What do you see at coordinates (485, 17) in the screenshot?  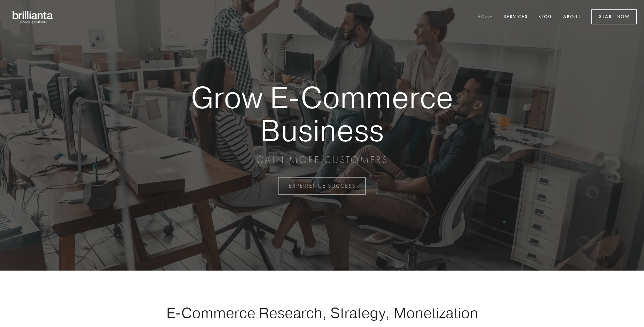 I see `a: Home` at bounding box center [485, 17].